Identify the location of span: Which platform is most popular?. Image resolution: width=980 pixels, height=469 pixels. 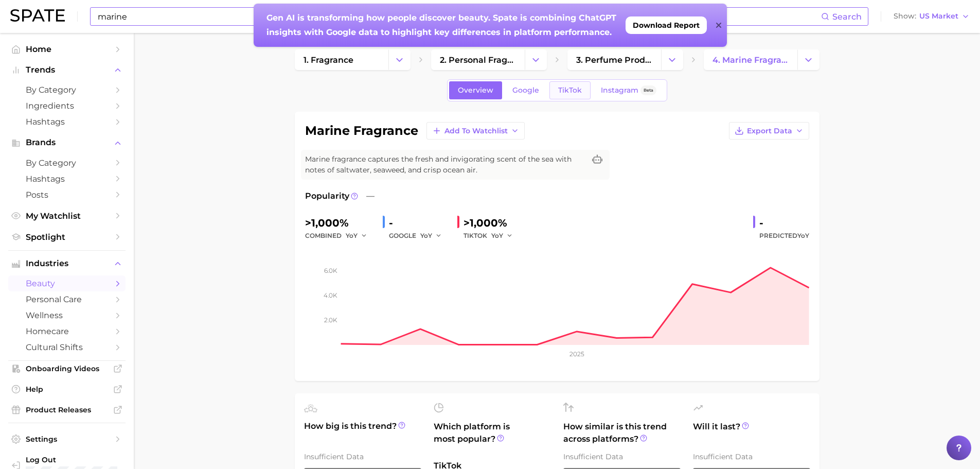
(492, 437).